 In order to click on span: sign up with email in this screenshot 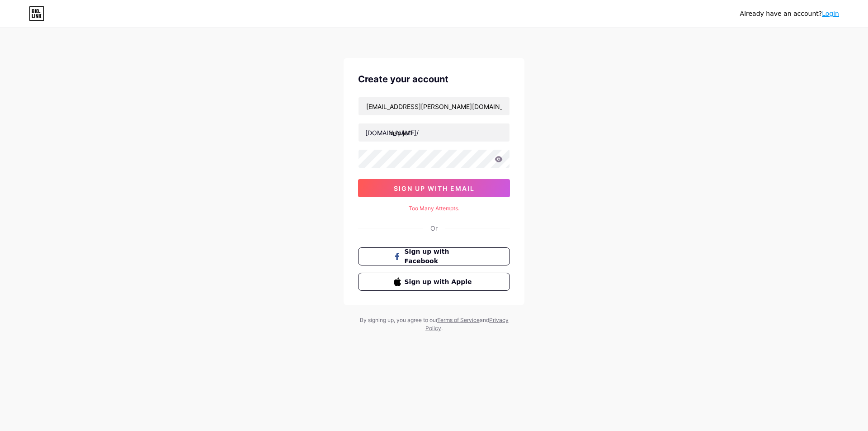, I will do `click(434, 188)`.